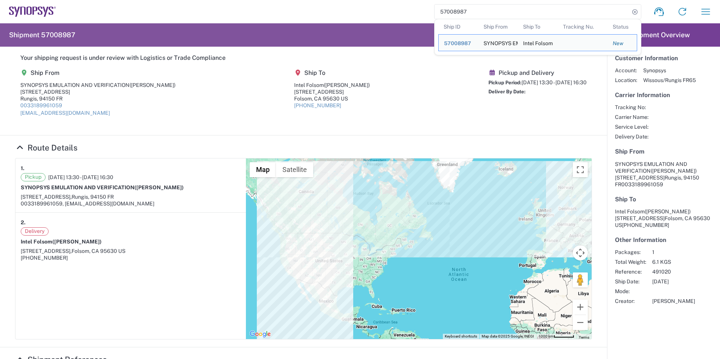  Describe the element at coordinates (630, 291) in the screenshot. I see `span: Mode:` at that location.